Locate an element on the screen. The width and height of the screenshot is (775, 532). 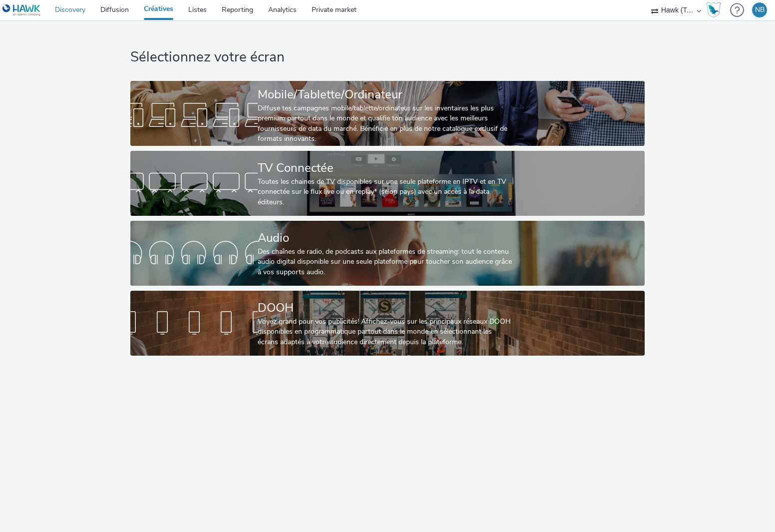
img: Hawk Academy is located at coordinates (714, 10).